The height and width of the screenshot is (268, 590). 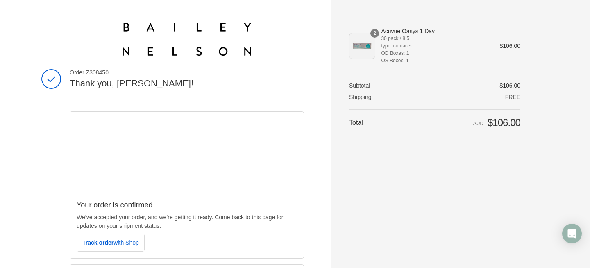 What do you see at coordinates (373, 86) in the screenshot?
I see `th: Subtotal` at bounding box center [373, 86].